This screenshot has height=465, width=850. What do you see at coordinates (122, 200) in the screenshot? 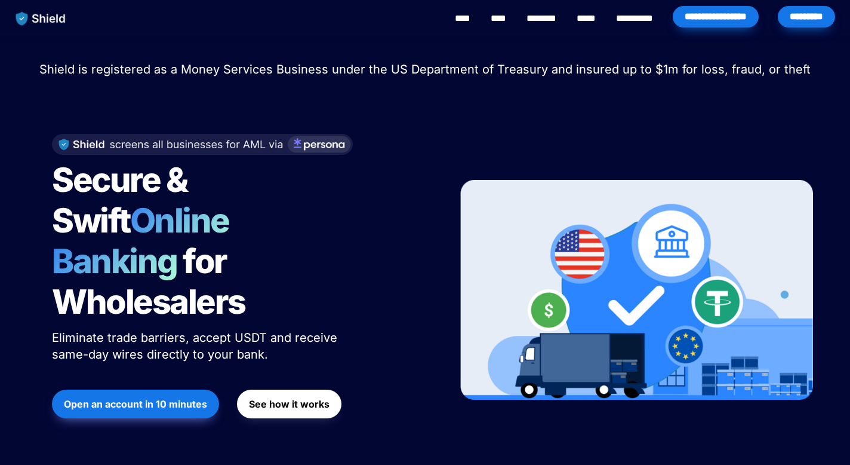
I see `span: Secure & Swift` at bounding box center [122, 200].